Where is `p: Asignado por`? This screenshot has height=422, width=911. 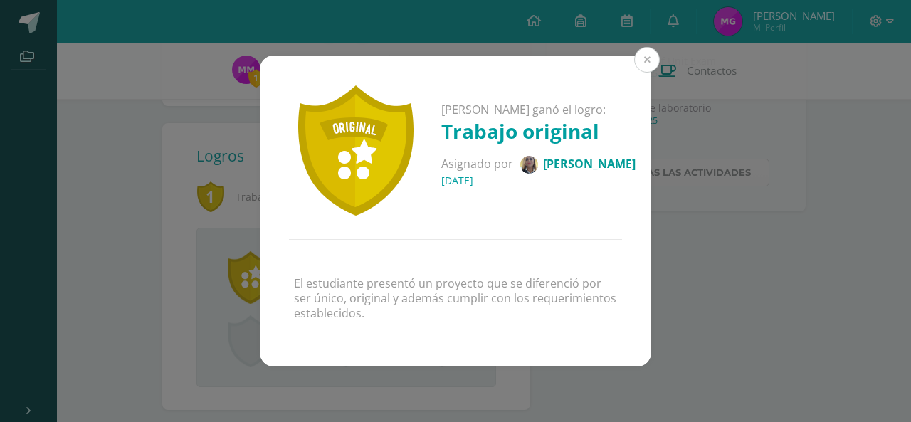
p: Asignado por is located at coordinates (538, 164).